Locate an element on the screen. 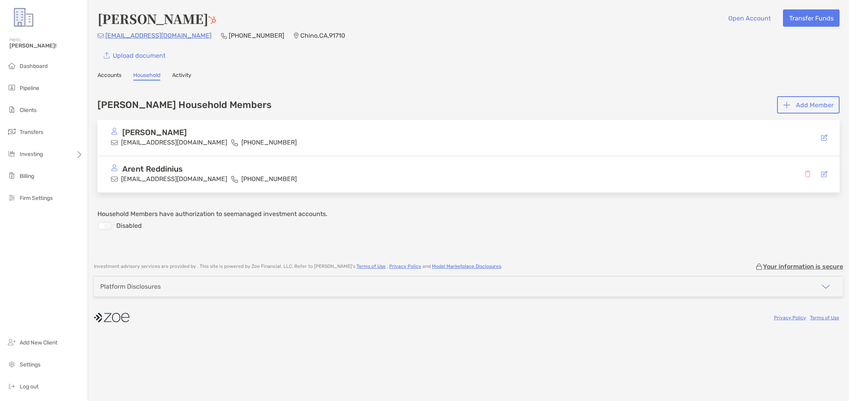 The height and width of the screenshot is (401, 849). img: Email Icon is located at coordinates (101, 36).